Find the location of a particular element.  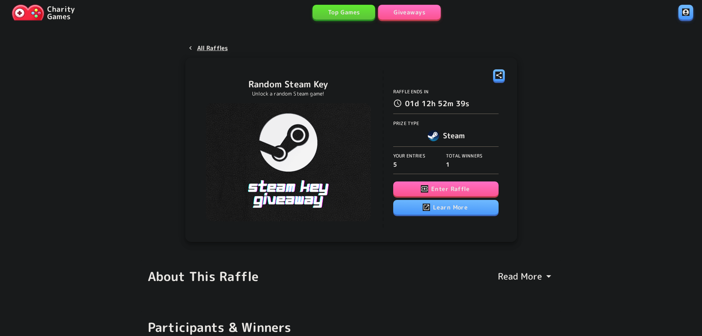

img: Random Steam Key is located at coordinates (288, 162).